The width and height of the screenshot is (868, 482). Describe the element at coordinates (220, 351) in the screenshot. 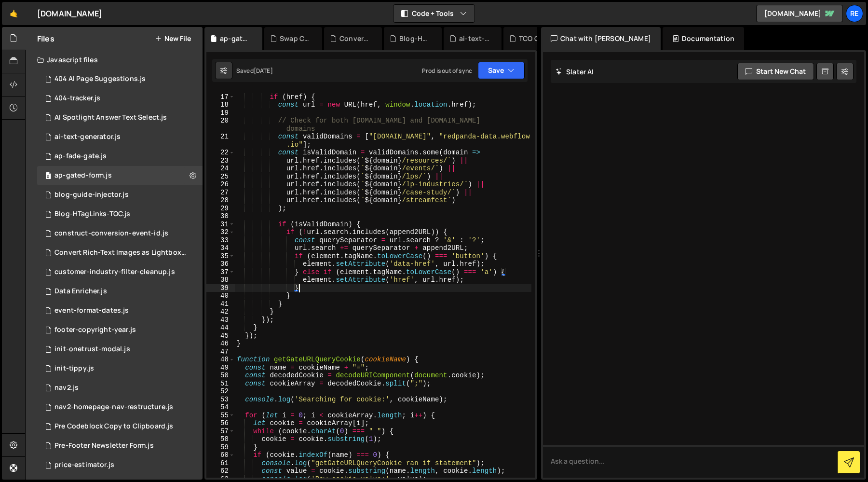

I see `div: 47` at that location.